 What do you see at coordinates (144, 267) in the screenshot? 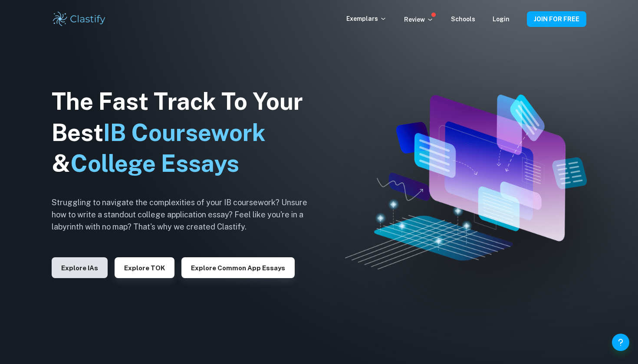
I see `a: Explore TOK` at bounding box center [144, 267].